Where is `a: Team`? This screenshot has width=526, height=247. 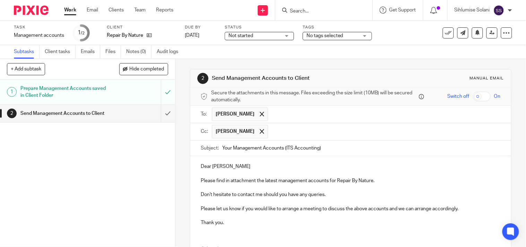
a: Team is located at coordinates (140, 10).